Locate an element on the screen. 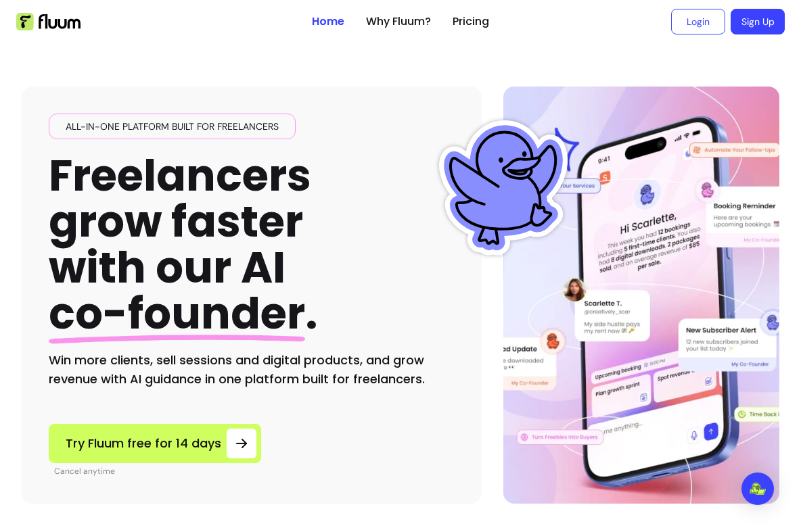 The image size is (801, 532). img: Fluum Duck sticker is located at coordinates (503, 188).